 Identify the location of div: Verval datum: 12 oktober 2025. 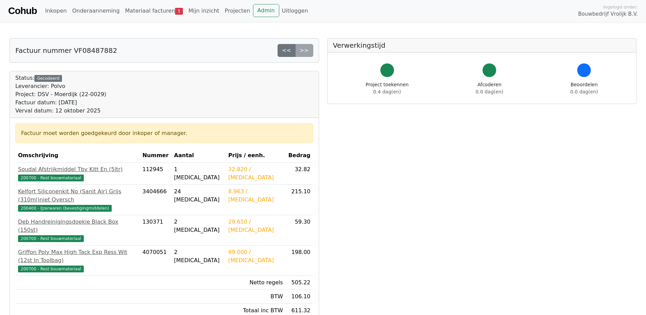
(61, 111).